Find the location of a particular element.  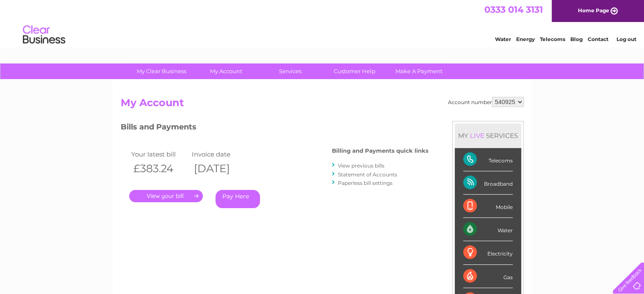

a: Energy is located at coordinates (525, 39).